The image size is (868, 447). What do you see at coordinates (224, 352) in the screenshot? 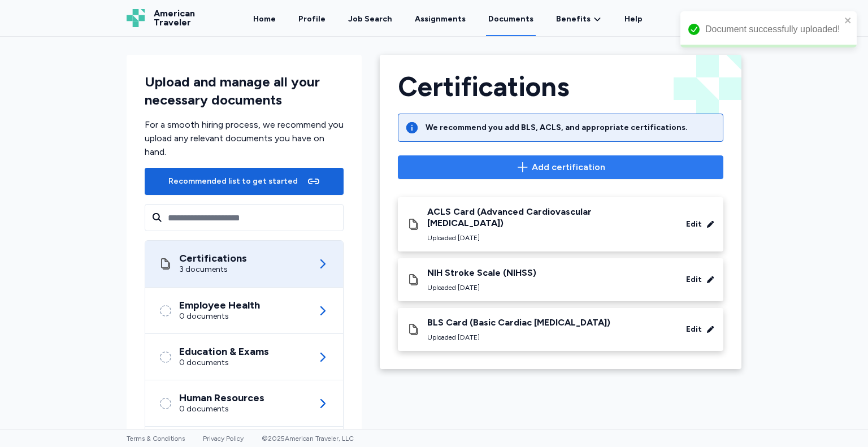
I see `div: Education & Exams` at bounding box center [224, 352].